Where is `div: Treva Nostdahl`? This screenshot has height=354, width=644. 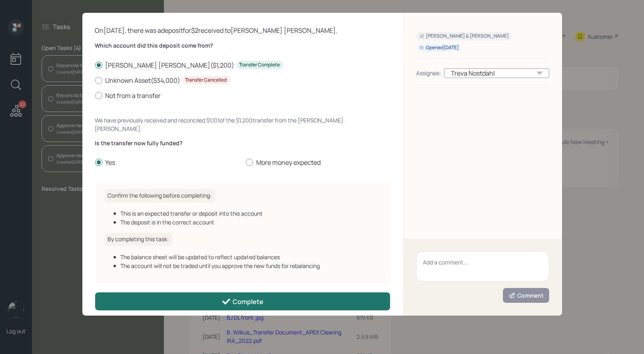
div: Treva Nostdahl is located at coordinates (497, 73).